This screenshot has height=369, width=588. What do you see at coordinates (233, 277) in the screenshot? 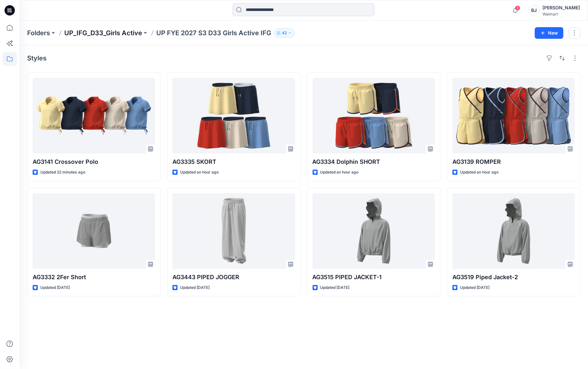
I see `p: AG3443 PIPED JOGGER` at bounding box center [233, 277].